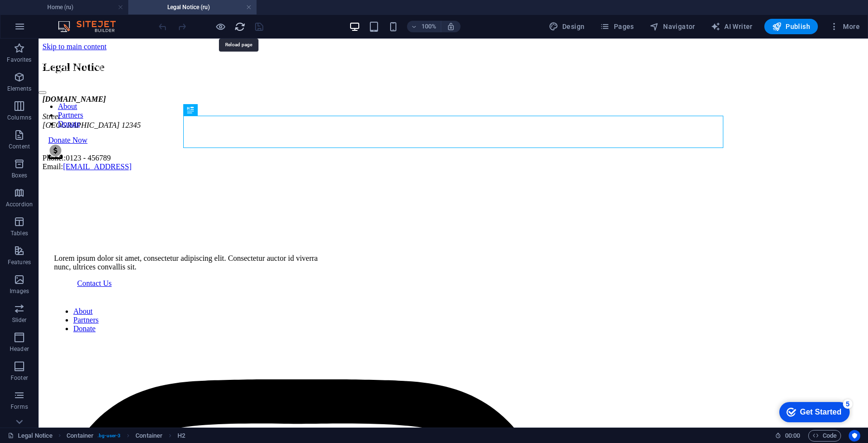 This screenshot has width=868, height=443. What do you see at coordinates (855, 436) in the screenshot?
I see `button: Usercentrics` at bounding box center [855, 436].